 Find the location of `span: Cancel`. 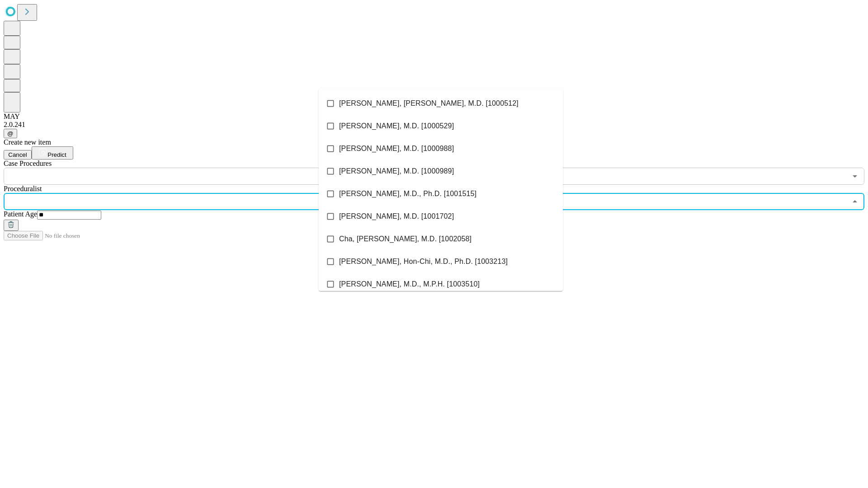

span: Cancel is located at coordinates (17, 155).